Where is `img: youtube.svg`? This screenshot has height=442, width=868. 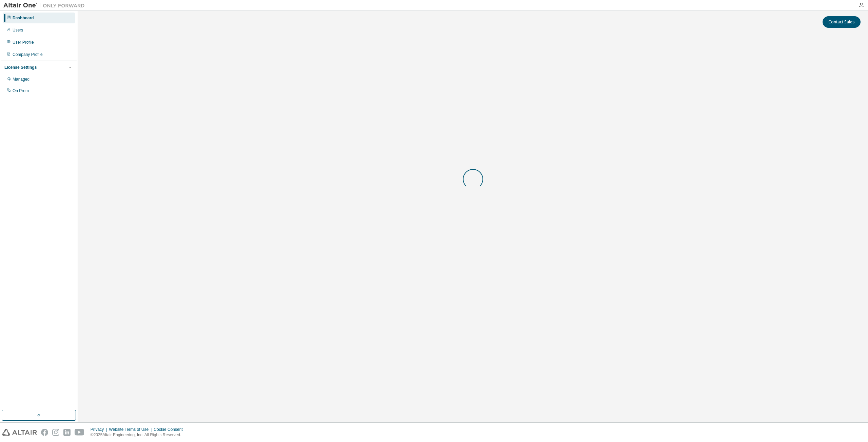 img: youtube.svg is located at coordinates (80, 432).